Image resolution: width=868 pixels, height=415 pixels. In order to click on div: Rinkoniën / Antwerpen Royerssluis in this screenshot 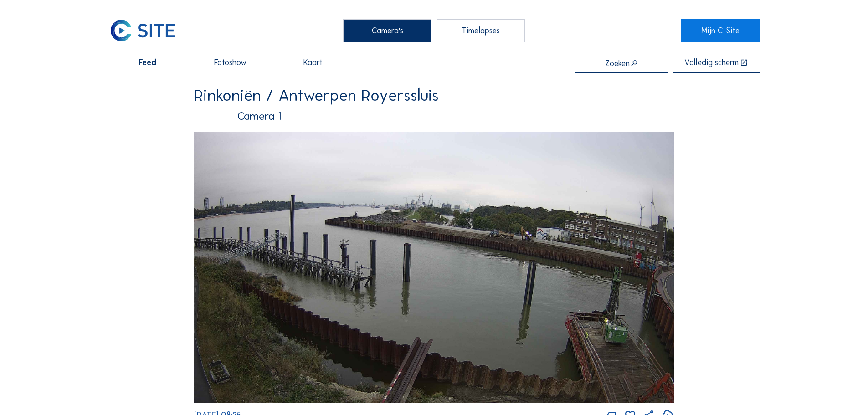, I will do `click(434, 95)`.